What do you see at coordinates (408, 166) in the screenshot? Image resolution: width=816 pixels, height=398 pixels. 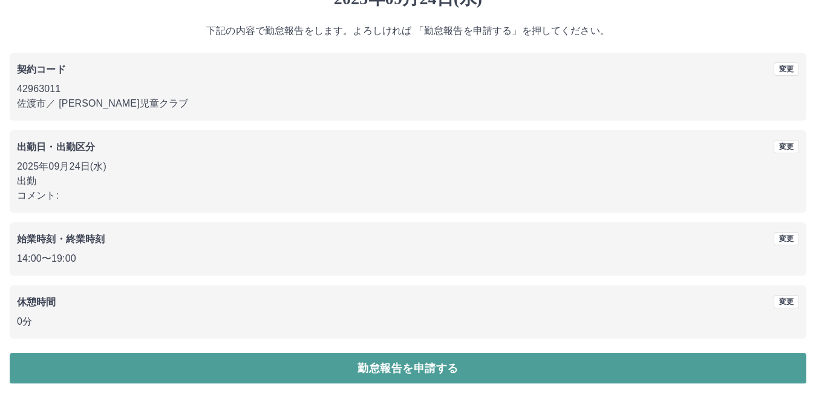 I see `p: 2025年09月24日(水)` at bounding box center [408, 166].